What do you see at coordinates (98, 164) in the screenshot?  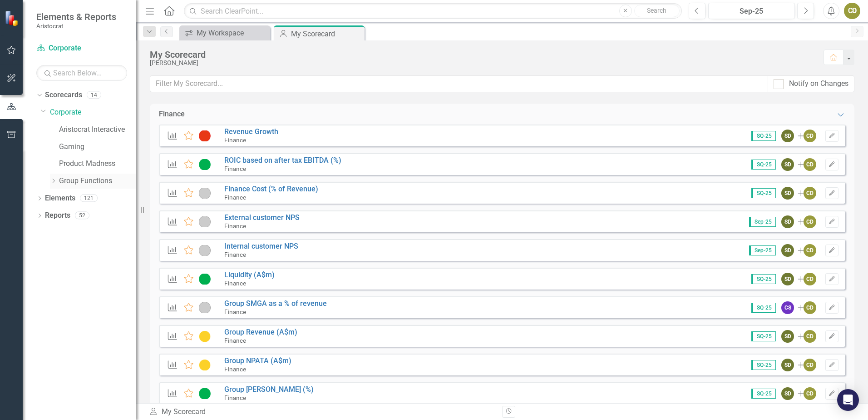 I see `a: Product Madness` at bounding box center [98, 164].